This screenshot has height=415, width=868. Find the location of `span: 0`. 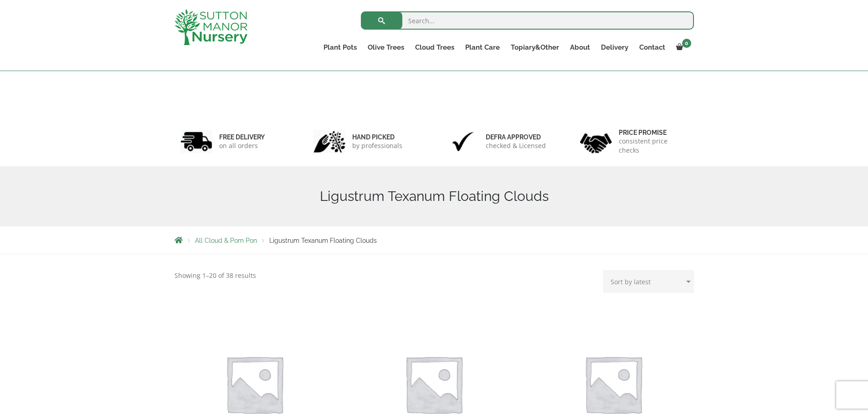

span: 0 is located at coordinates (686, 43).